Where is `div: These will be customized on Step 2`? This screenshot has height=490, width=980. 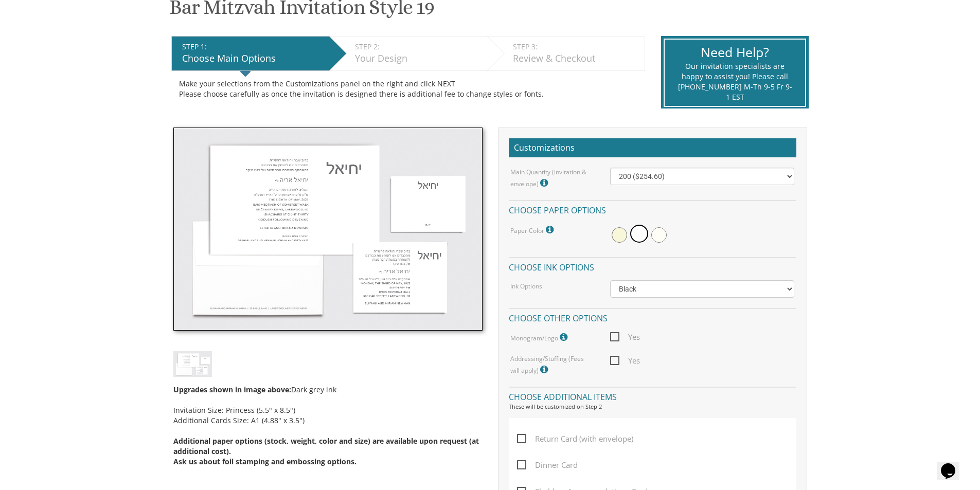
div: These will be customized on Step 2 is located at coordinates (652, 407).